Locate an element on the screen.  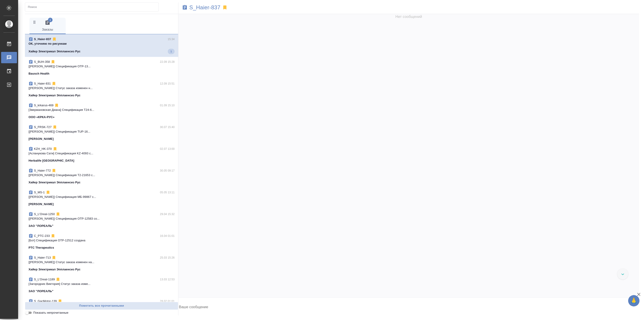
p: 30.05 09:17 is located at coordinates (167, 171).